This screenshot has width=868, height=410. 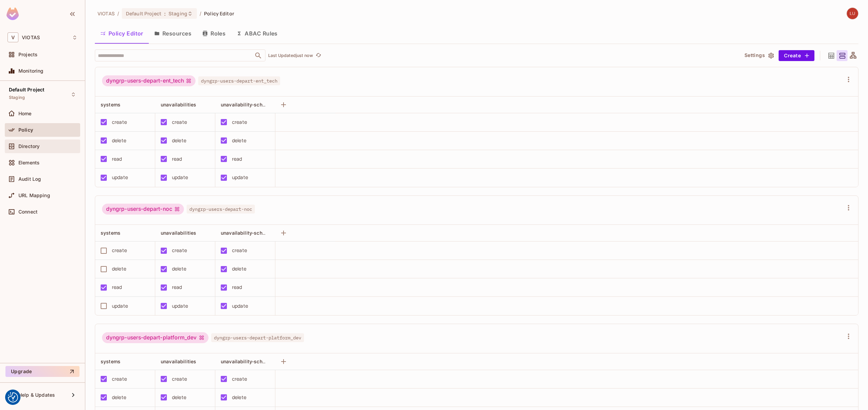 I want to click on span: Workspace: VIOTAS, so click(x=31, y=38).